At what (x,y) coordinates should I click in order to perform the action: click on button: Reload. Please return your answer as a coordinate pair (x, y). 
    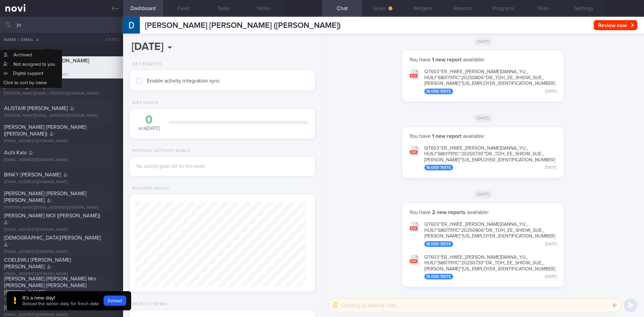
    Looking at the image, I should click on (115, 300).